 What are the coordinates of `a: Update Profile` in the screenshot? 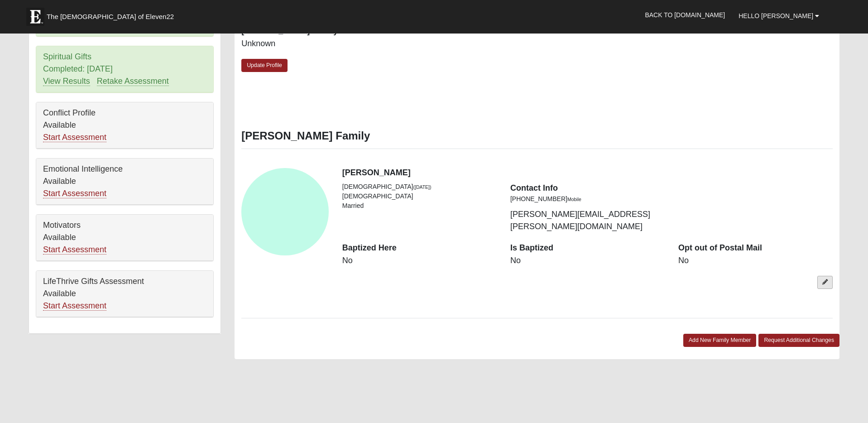 It's located at (264, 65).